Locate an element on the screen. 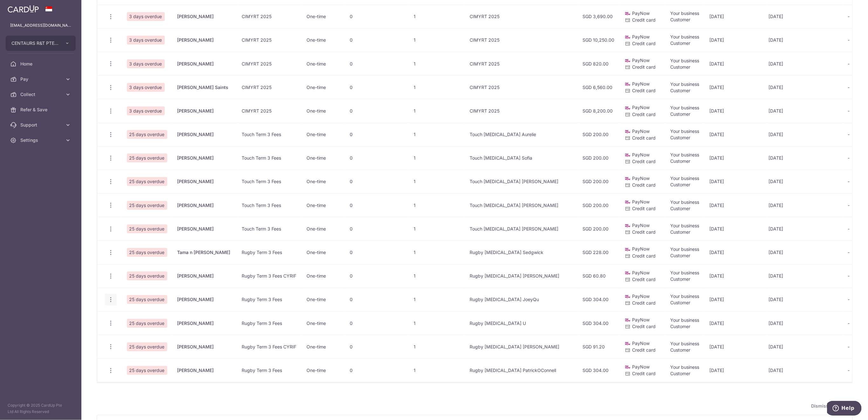 Image resolution: width=868 pixels, height=420 pixels. img: CardUp is located at coordinates (23, 9).